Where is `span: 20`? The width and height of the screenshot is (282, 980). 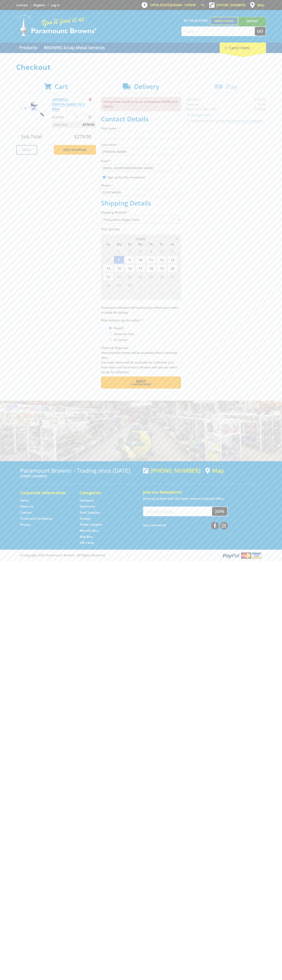 span: 20 is located at coordinates (172, 268).